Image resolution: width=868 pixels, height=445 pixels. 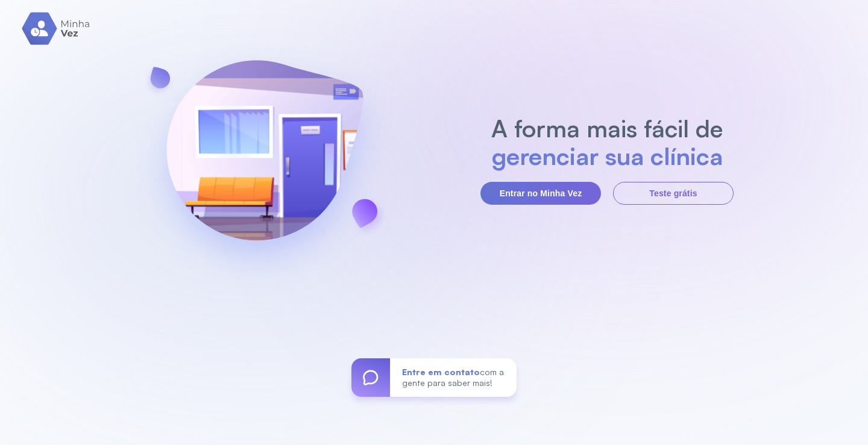 I want to click on div: com a gente para saber mais!, so click(x=453, y=378).